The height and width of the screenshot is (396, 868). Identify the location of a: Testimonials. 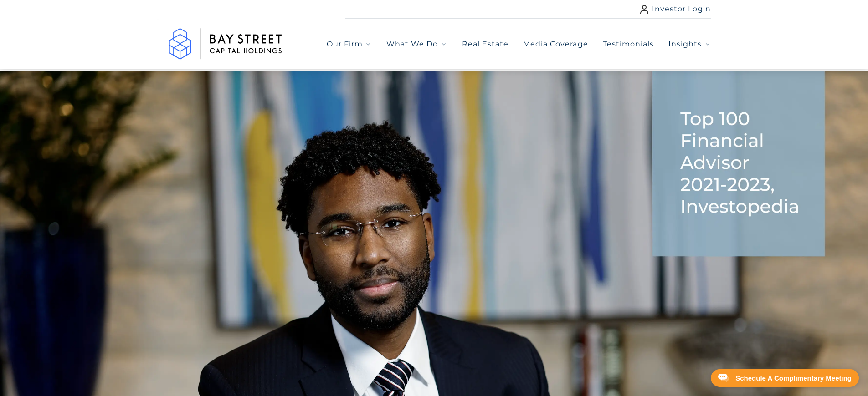
(628, 44).